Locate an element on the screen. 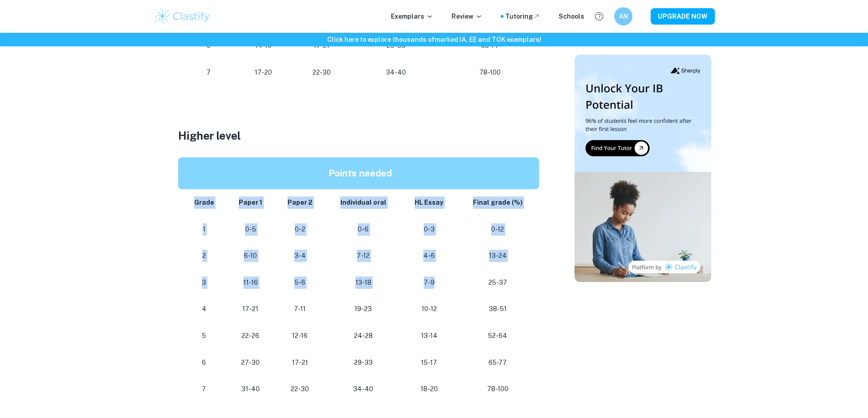 The width and height of the screenshot is (868, 418). p: 29-33 is located at coordinates (363, 363).